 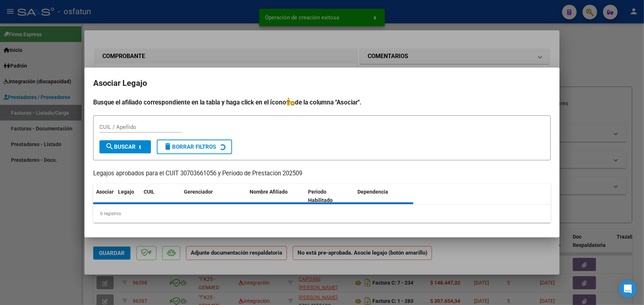 What do you see at coordinates (125, 147) in the screenshot?
I see `button: Buscar` at bounding box center [125, 147].